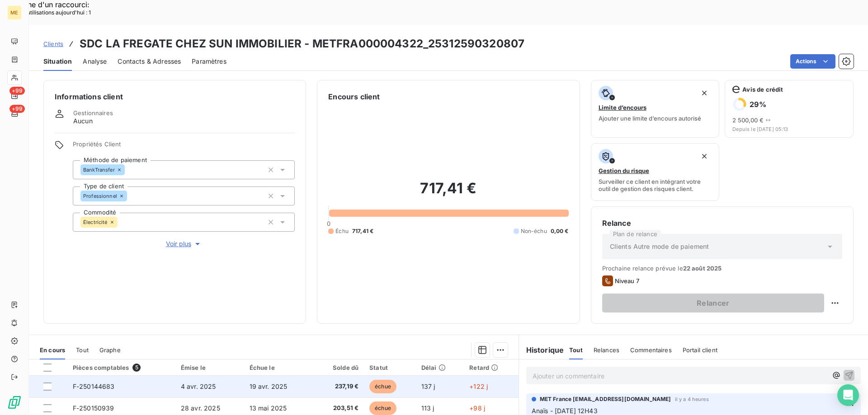  I want to click on span: 19 avr. 2025, so click(269, 386).